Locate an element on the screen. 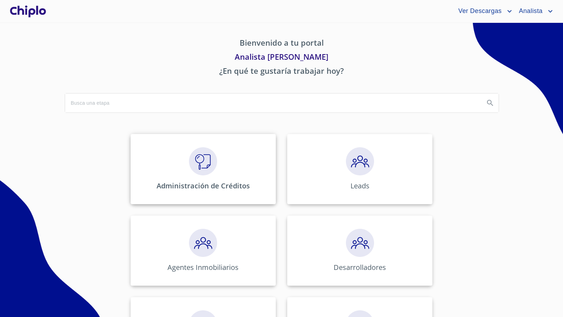 This screenshot has width=563, height=317. img: megaClickVerifiacion.png is located at coordinates (203, 162).